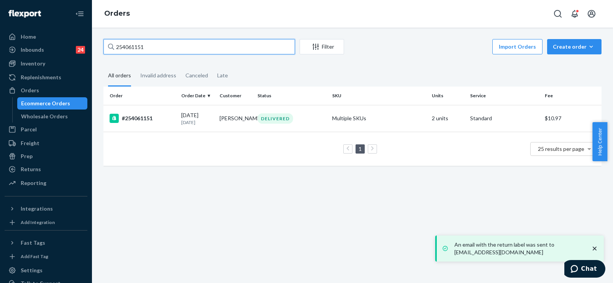 This screenshot has width=613, height=283. Describe the element at coordinates (31, 271) in the screenshot. I see `div: Settings` at that location.